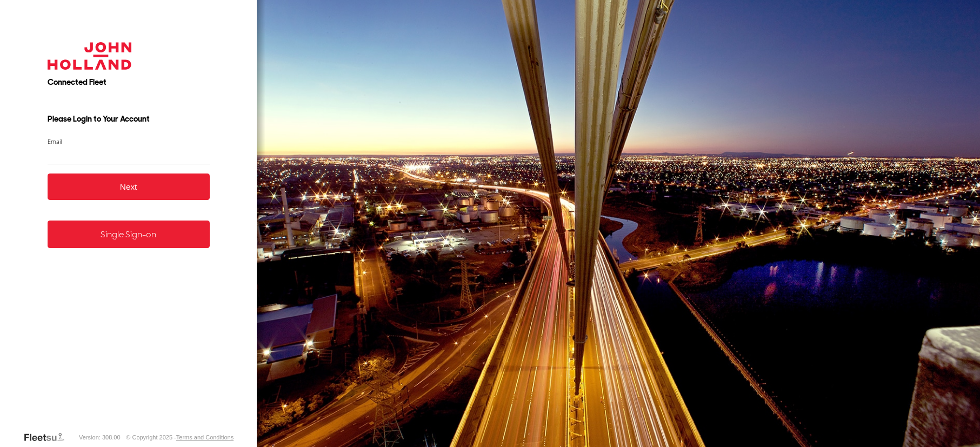 The image size is (980, 447). Describe the element at coordinates (90, 56) in the screenshot. I see `img: John Holland` at that location.